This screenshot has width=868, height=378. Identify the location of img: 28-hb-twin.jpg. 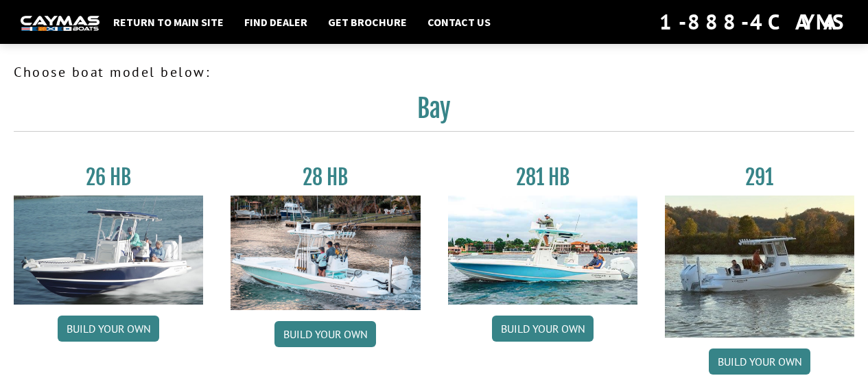
(543, 250).